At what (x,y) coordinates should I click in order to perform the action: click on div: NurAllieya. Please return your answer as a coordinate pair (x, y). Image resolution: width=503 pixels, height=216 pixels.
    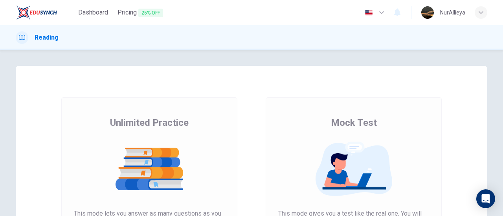
    Looking at the image, I should click on (453, 13).